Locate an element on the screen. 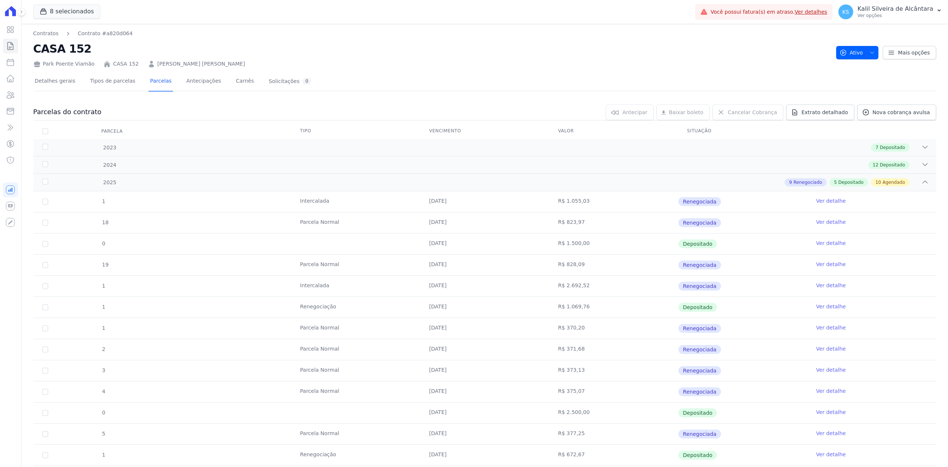  span: Você possui fatura(s) em atraso. is located at coordinates (769, 12).